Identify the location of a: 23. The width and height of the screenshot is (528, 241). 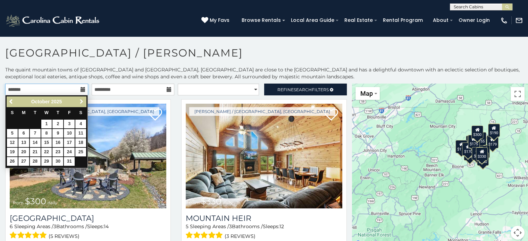
(58, 152).